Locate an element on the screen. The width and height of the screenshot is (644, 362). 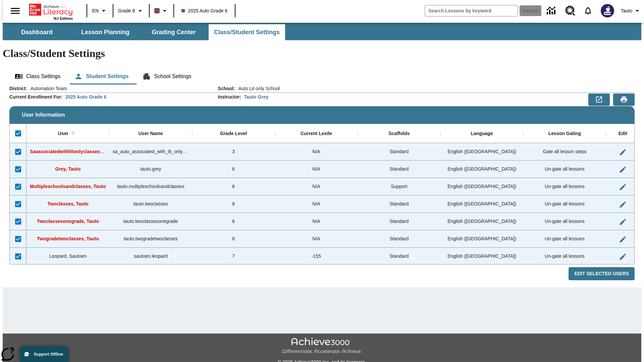
span: Grade 6 is located at coordinates (126, 11).